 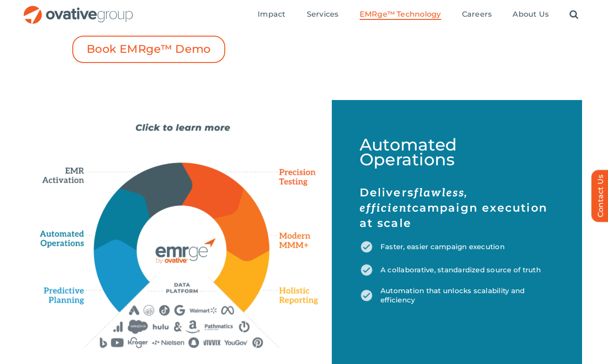 I want to click on span: About Us, so click(x=531, y=15).